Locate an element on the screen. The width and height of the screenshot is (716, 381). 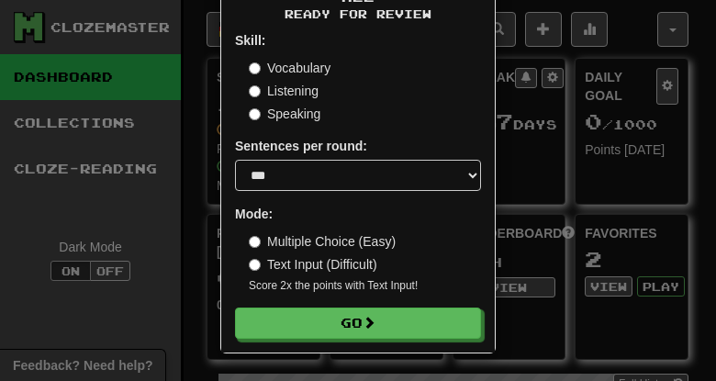
input: Vocabulary is located at coordinates (254, 68).